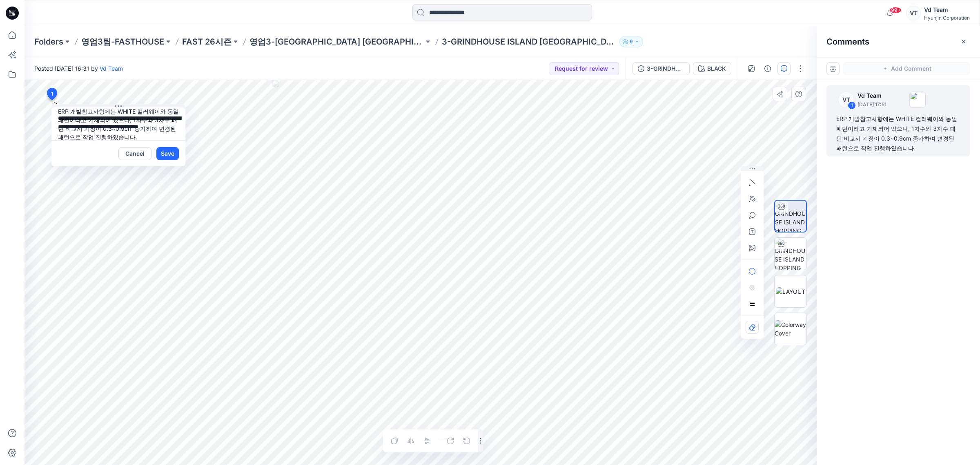 The height and width of the screenshot is (465, 980). I want to click on p: 영업3팀-FASTHOUSE, so click(122, 41).